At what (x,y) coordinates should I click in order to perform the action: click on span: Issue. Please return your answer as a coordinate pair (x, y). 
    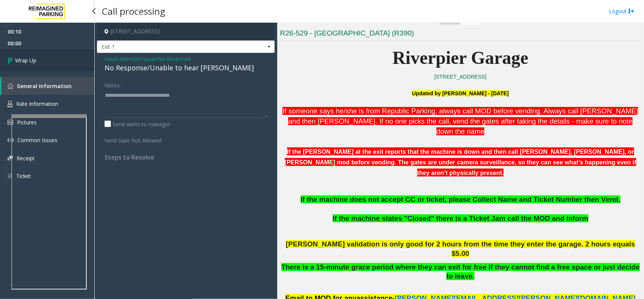
    Looking at the image, I should click on (111, 58).